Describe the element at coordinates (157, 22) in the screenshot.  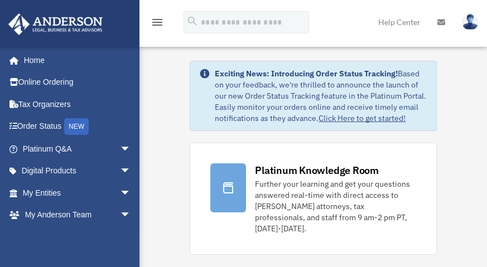
I see `i: menu` at that location.